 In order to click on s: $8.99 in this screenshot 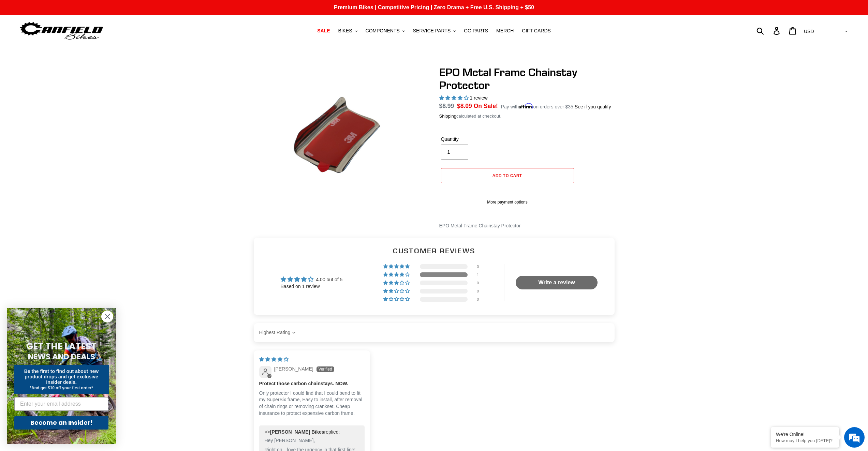, I will do `click(447, 106)`.